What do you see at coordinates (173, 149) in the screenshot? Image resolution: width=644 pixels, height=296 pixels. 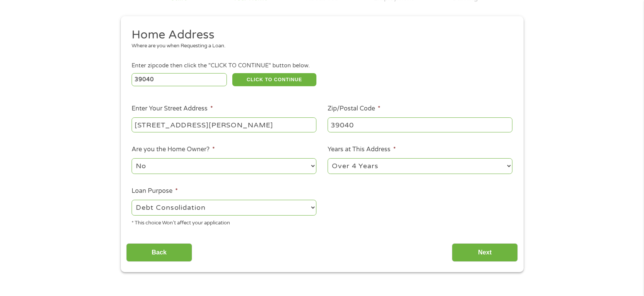 I see `label: Are you the Home Owner?` at bounding box center [173, 149].